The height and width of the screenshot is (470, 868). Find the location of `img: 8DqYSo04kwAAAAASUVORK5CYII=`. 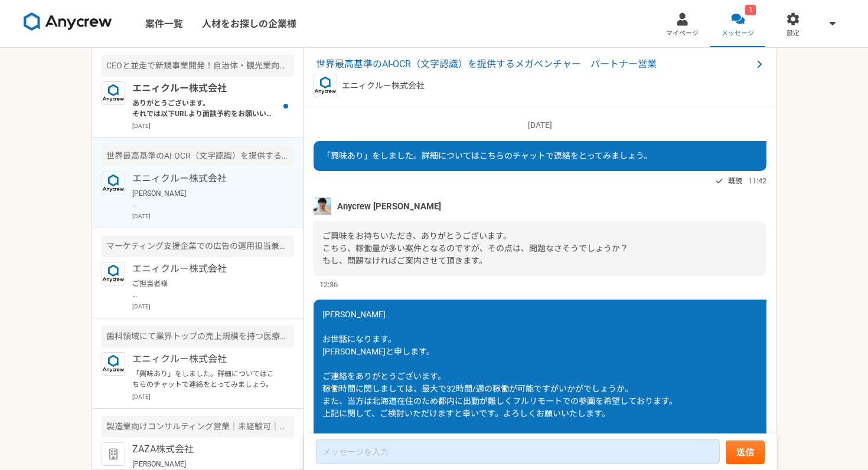

img: 8DqYSo04kwAAAAASUVORK5CYII= is located at coordinates (68, 21).